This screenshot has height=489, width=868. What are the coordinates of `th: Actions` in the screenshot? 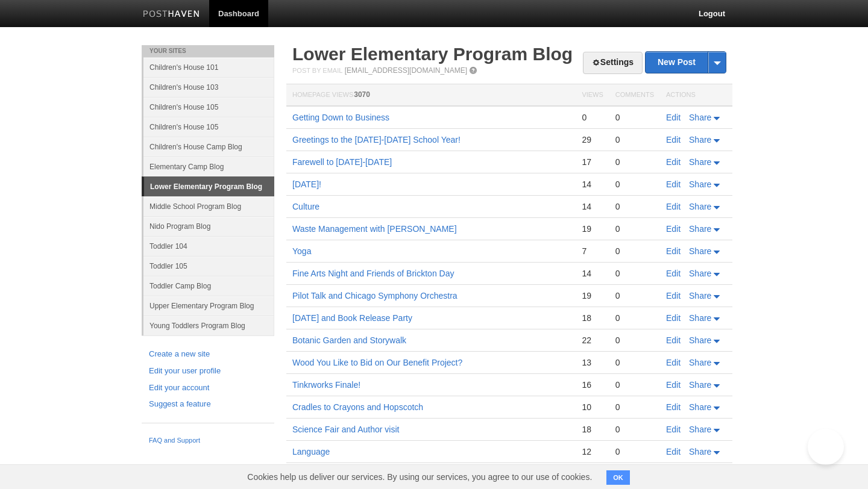 It's located at (696, 95).